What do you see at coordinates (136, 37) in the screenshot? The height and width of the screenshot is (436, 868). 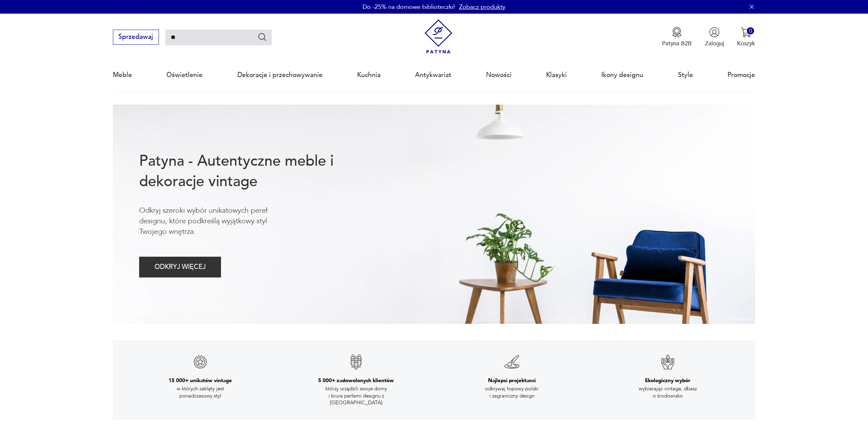 I see `button: Sprzedawaj` at bounding box center [136, 37].